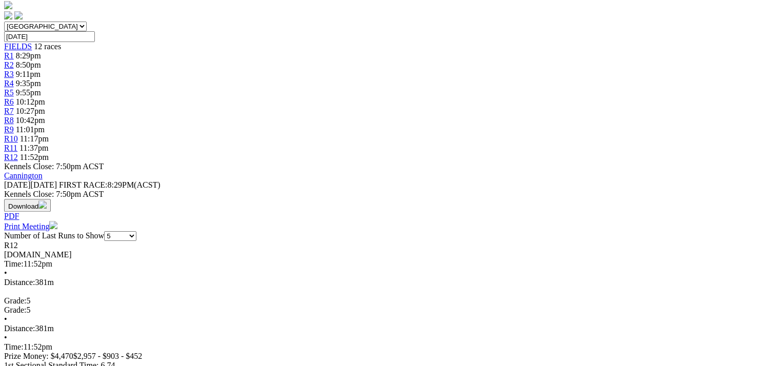 The image size is (780, 366). Describe the element at coordinates (11, 148) in the screenshot. I see `a: R11` at that location.